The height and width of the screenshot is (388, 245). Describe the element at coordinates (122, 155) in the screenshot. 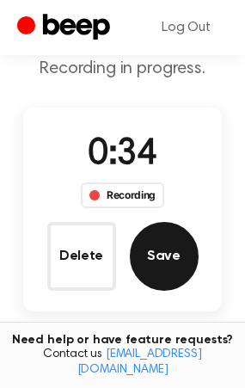

I see `span: 0:34` at that location.